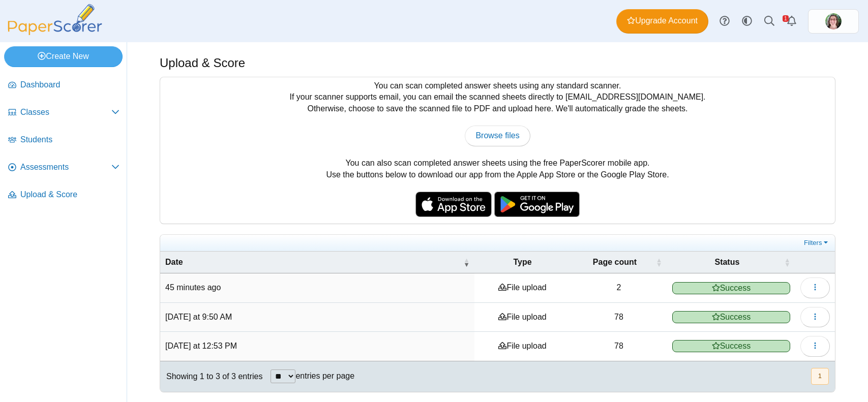 The height and width of the screenshot is (402, 868). I want to click on label: entries per page, so click(325, 376).